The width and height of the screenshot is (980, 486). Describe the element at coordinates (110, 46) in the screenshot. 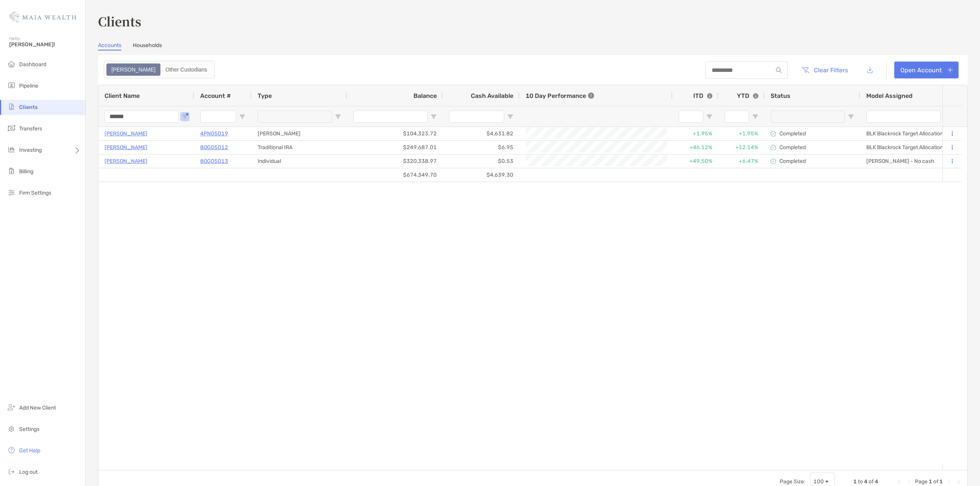

I see `a: Accounts` at that location.